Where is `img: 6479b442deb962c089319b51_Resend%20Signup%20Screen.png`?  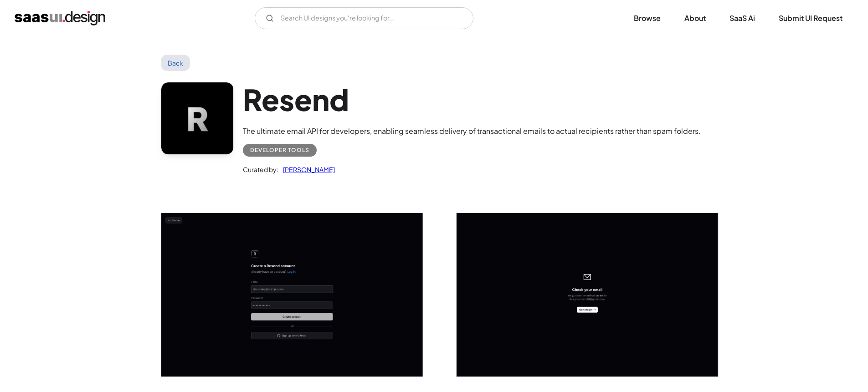 img: 6479b442deb962c089319b51_Resend%20Signup%20Screen.png is located at coordinates (292, 294).